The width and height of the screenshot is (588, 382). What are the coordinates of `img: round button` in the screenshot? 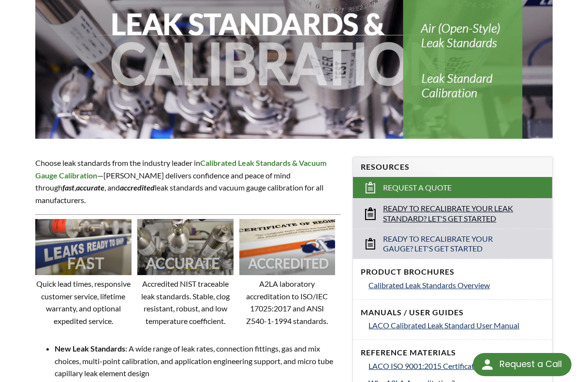 It's located at (488, 365).